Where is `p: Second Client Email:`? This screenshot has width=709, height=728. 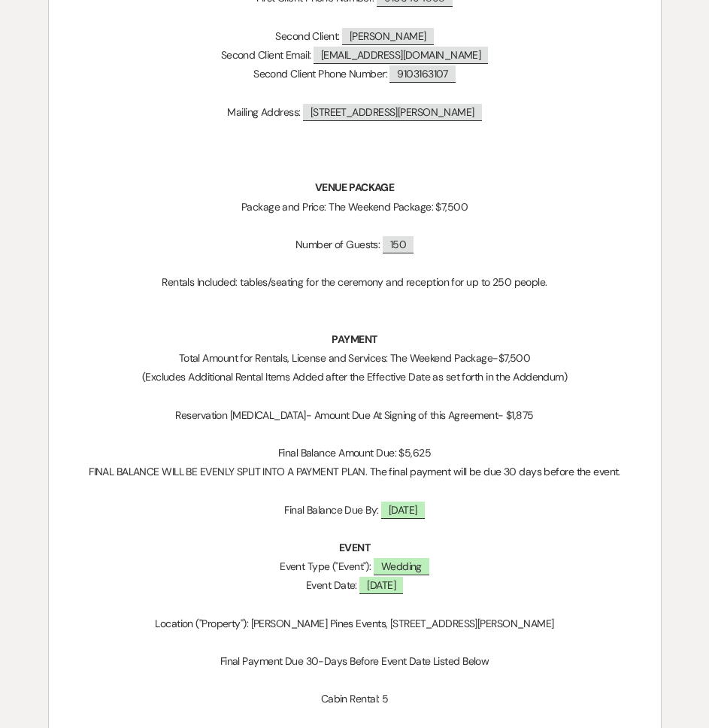
p: Second Client Email: is located at coordinates (354, 55).